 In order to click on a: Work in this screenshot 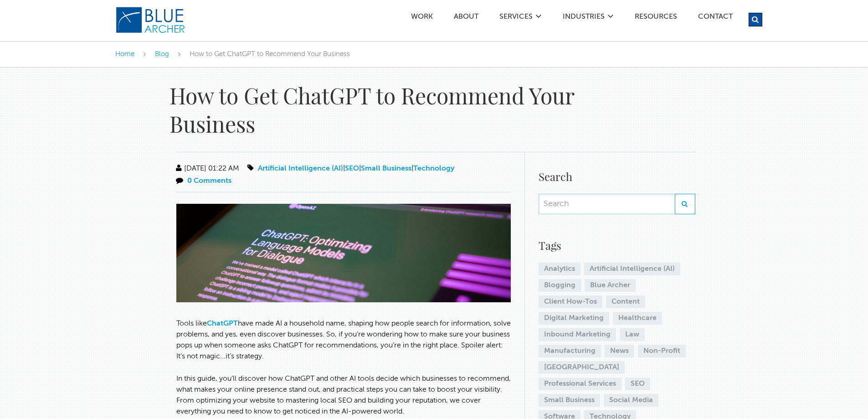, I will do `click(422, 18)`.